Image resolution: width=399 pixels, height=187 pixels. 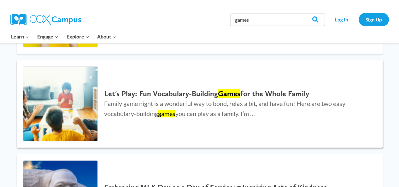 I want to click on nav: Primary Navigation, so click(x=64, y=37).